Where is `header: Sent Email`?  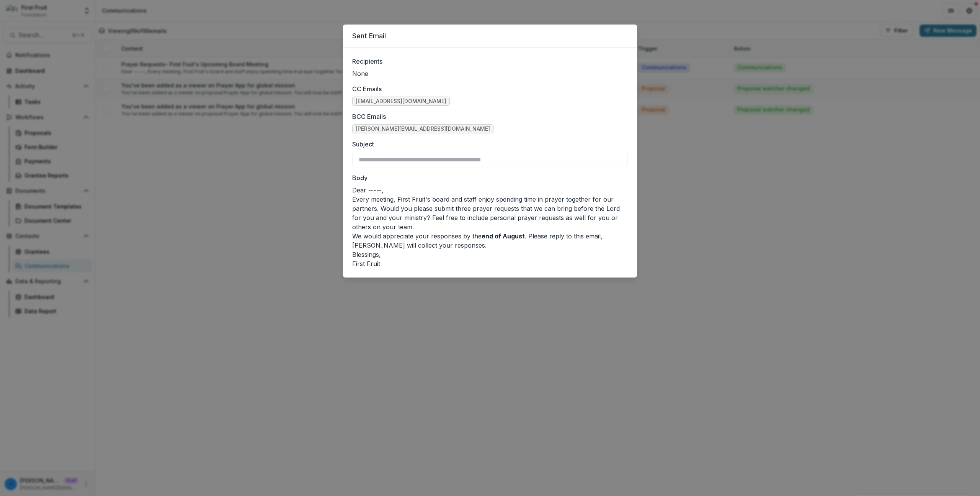 header: Sent Email is located at coordinates (490, 36).